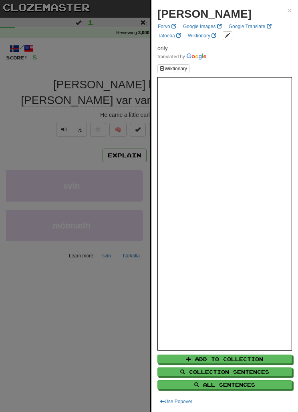 The image size is (298, 412). I want to click on a: Forvo, so click(167, 26).